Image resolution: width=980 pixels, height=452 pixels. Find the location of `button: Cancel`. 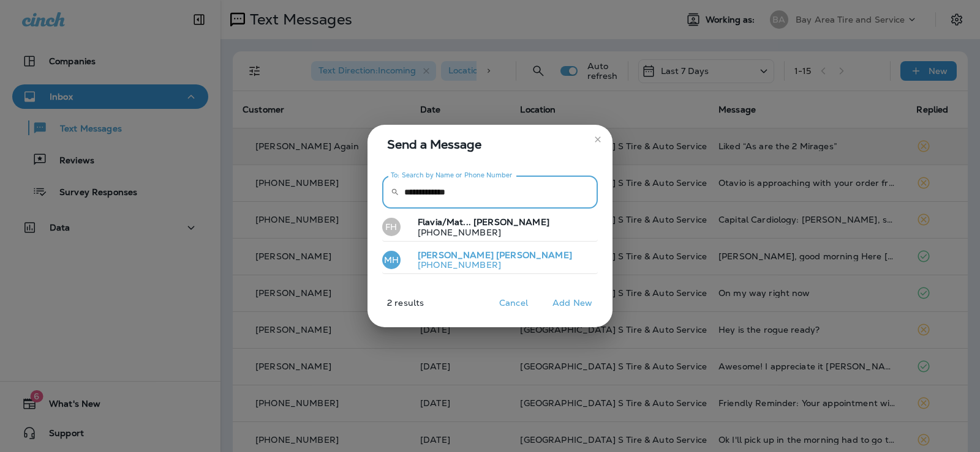

button: Cancel is located at coordinates (513, 303).